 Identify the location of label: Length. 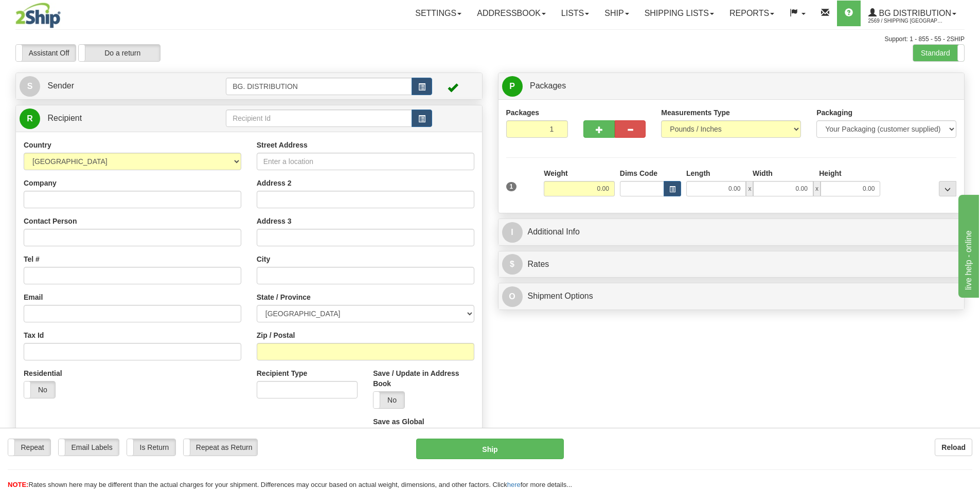
(698, 174).